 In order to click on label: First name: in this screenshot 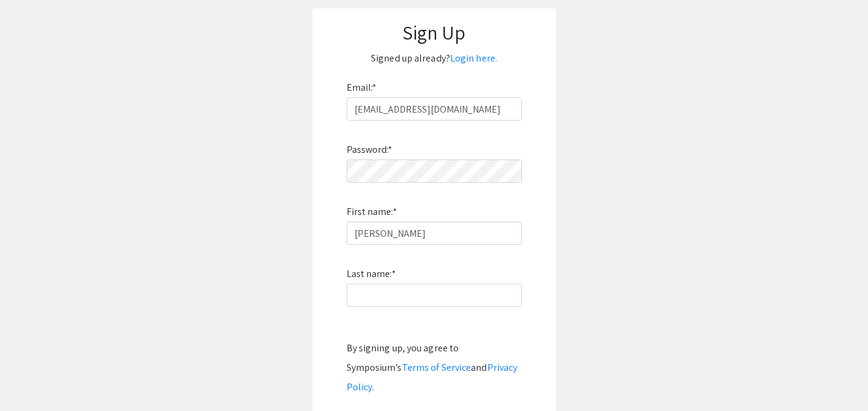, I will do `click(371, 211)`.